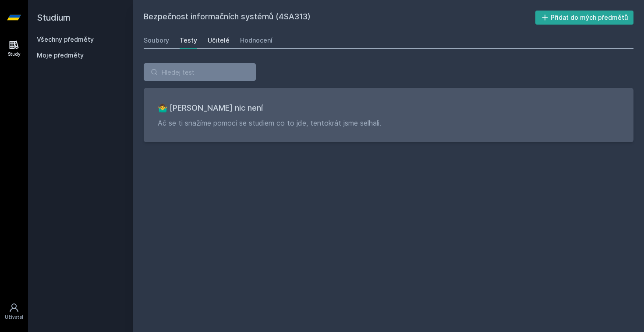 Image resolution: width=644 pixels, height=332 pixels. I want to click on h2: Bezpečnost informačních systémů (4SA313), so click(340, 17).